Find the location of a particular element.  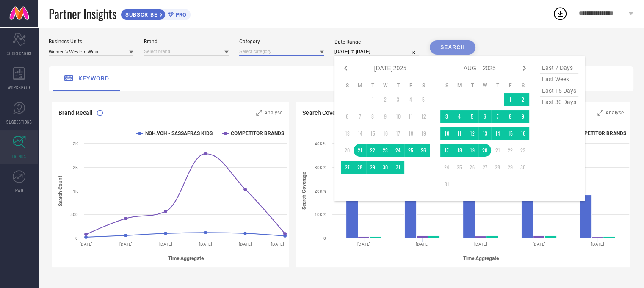

td: Thu Jul 03 2025 is located at coordinates (398, 99).